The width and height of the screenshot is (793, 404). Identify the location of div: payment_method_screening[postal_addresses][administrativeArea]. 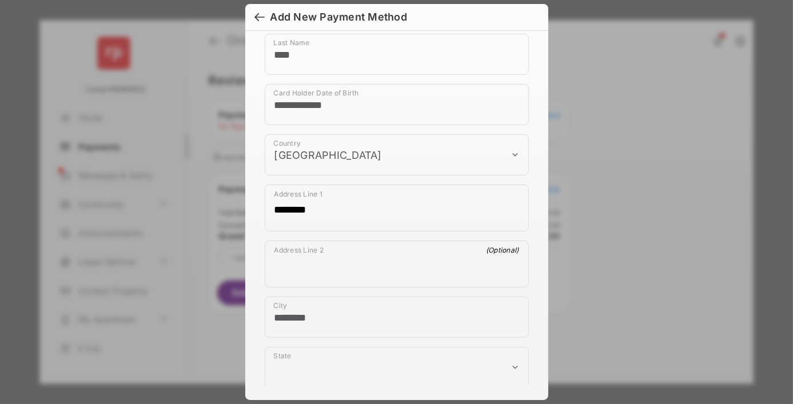
(397, 368).